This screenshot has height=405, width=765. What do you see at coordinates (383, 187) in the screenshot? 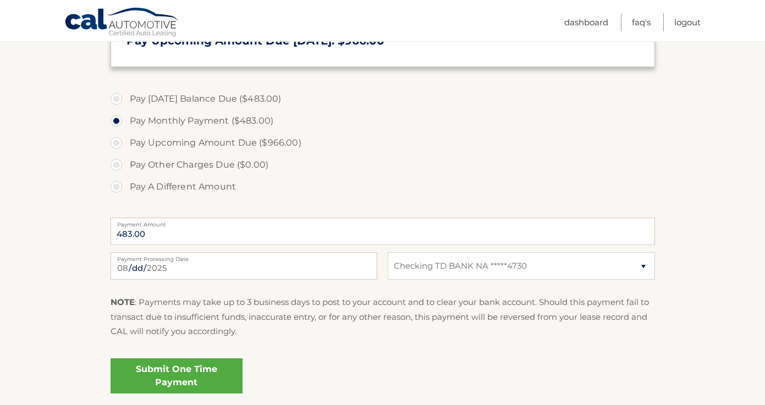
I see `label: Pay A Different Amount` at bounding box center [383, 187].